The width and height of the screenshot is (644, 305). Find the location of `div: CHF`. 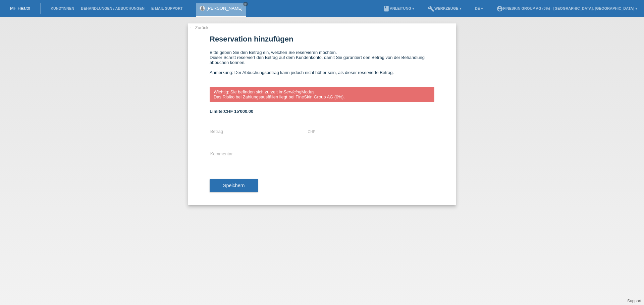

div: CHF is located at coordinates (311, 132).